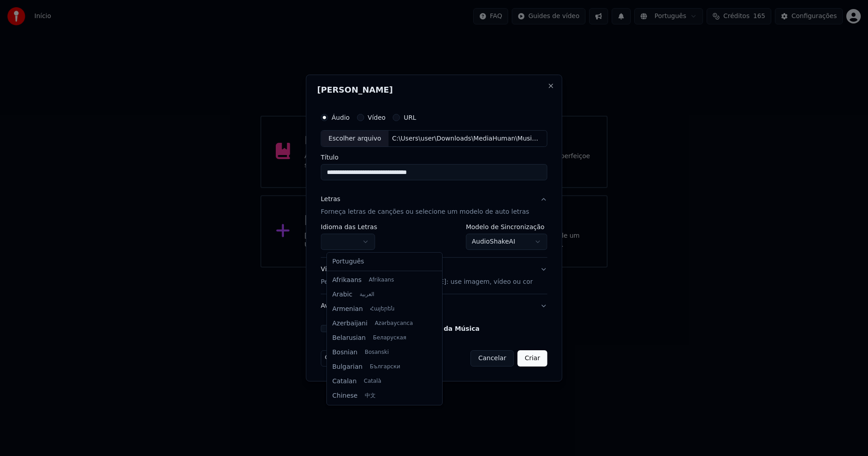  What do you see at coordinates (350, 323) in the screenshot?
I see `span: Azerbaijani` at bounding box center [350, 323].